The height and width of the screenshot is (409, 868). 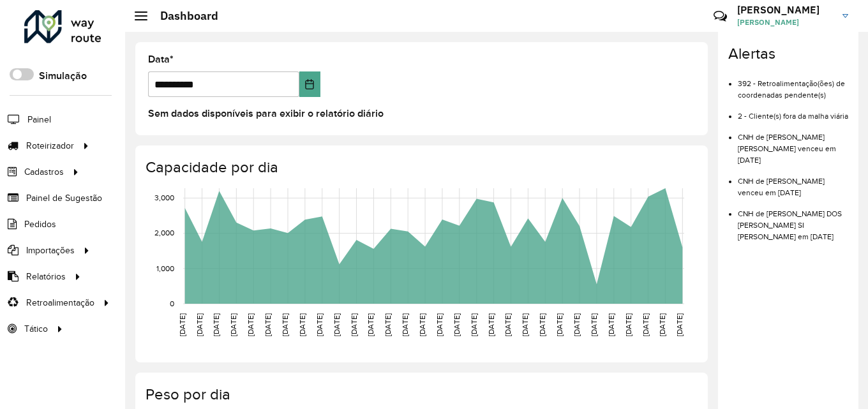 What do you see at coordinates (39, 119) in the screenshot?
I see `span: Painel` at bounding box center [39, 119].